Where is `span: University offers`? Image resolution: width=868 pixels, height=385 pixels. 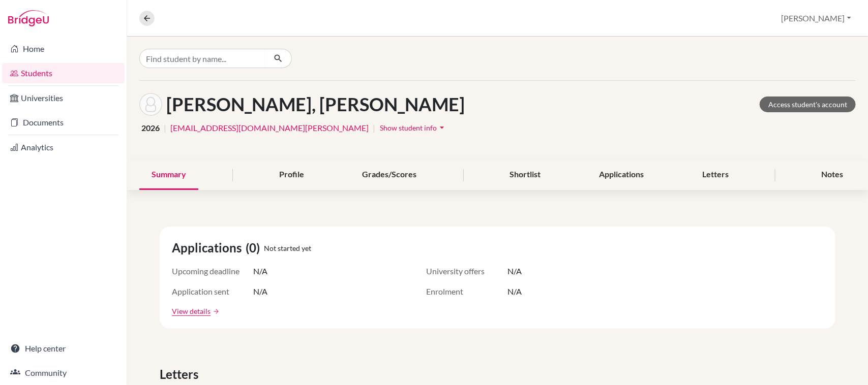 span: University offers is located at coordinates (467, 271).